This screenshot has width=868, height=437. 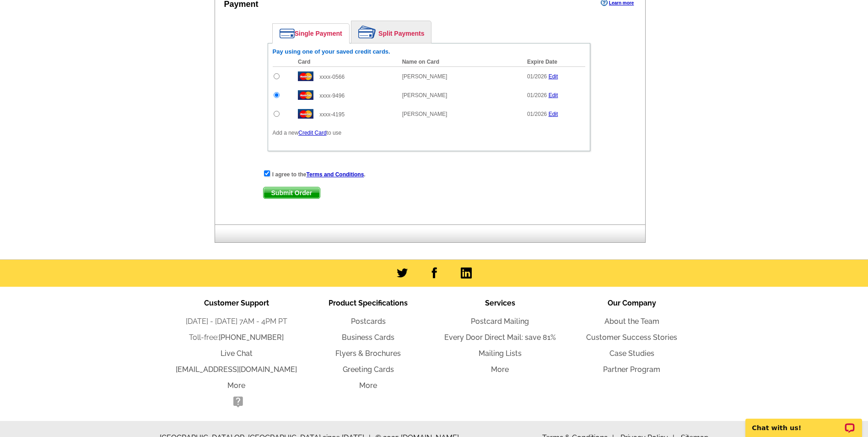 I want to click on li: Toll-free:, so click(x=237, y=338).